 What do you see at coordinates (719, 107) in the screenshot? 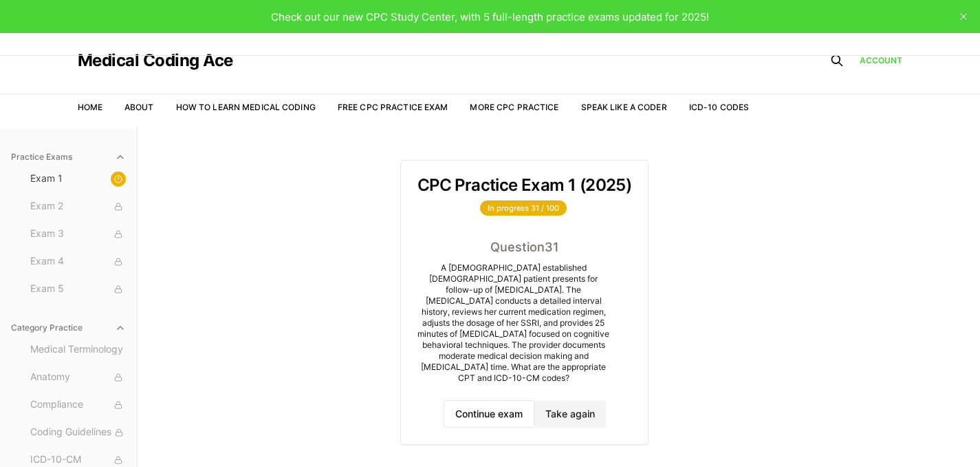
I see `a: ICD-10 Codes` at bounding box center [719, 107].